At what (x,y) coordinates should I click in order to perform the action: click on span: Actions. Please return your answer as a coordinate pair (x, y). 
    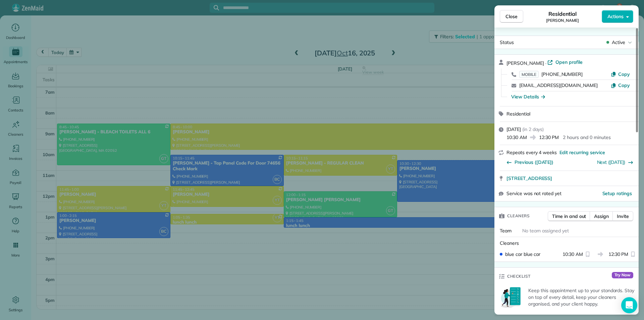
    Looking at the image, I should click on (616, 16).